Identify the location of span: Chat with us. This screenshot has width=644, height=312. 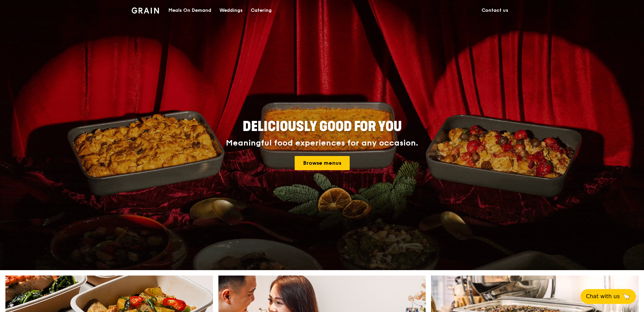
(603, 296).